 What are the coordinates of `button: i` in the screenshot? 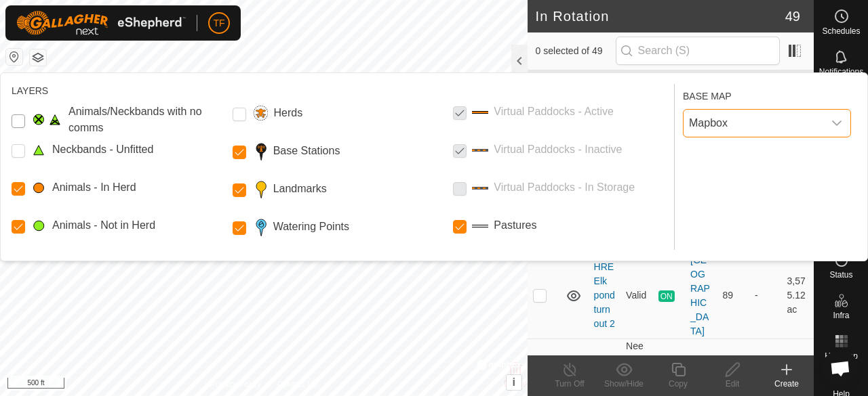 It's located at (514, 383).